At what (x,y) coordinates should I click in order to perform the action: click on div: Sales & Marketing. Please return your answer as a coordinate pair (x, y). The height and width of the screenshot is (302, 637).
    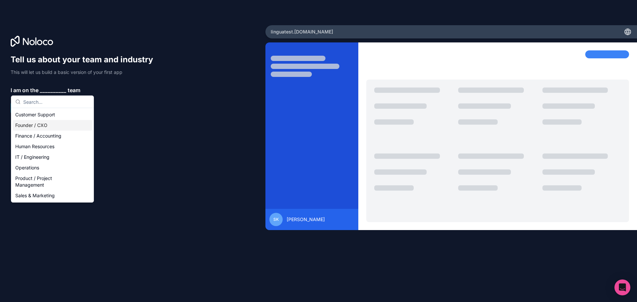
    Looking at the image, I should click on (52, 196).